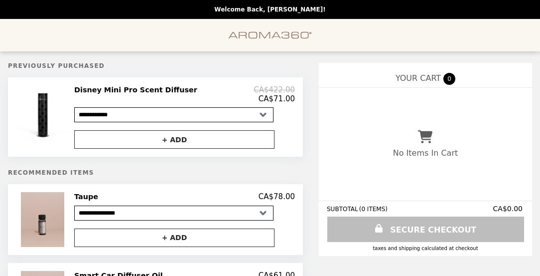 This screenshot has height=276, width=540. Describe the element at coordinates (426, 248) in the screenshot. I see `div: Taxes and Shipping calculated at checkout` at that location.